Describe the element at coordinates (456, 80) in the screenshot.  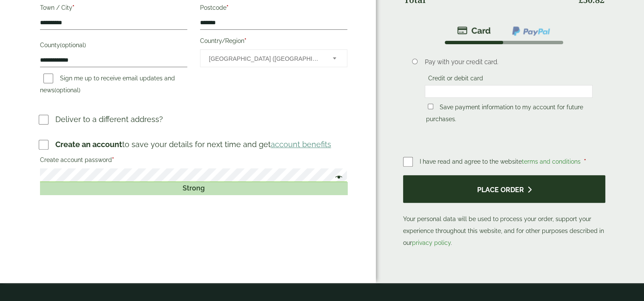
I see `label: Credit or debit card` at that location.